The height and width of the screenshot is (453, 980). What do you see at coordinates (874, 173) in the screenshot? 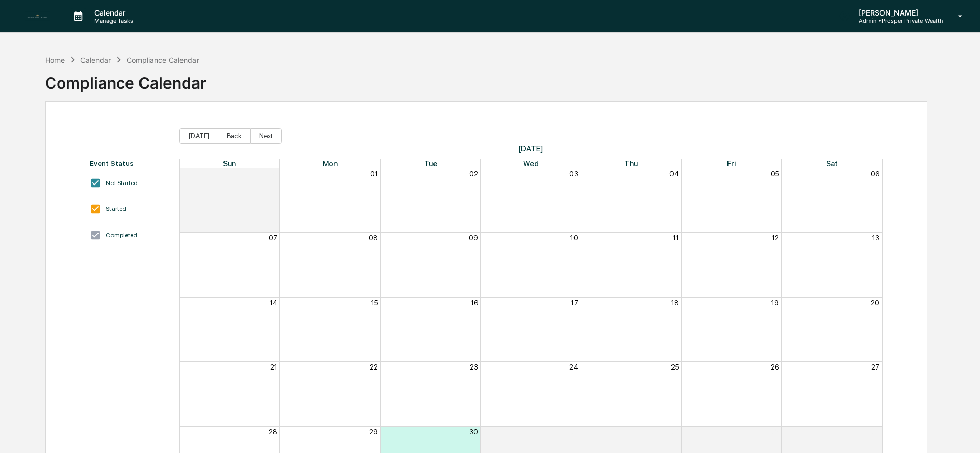
I see `button: 06` at bounding box center [874, 173].